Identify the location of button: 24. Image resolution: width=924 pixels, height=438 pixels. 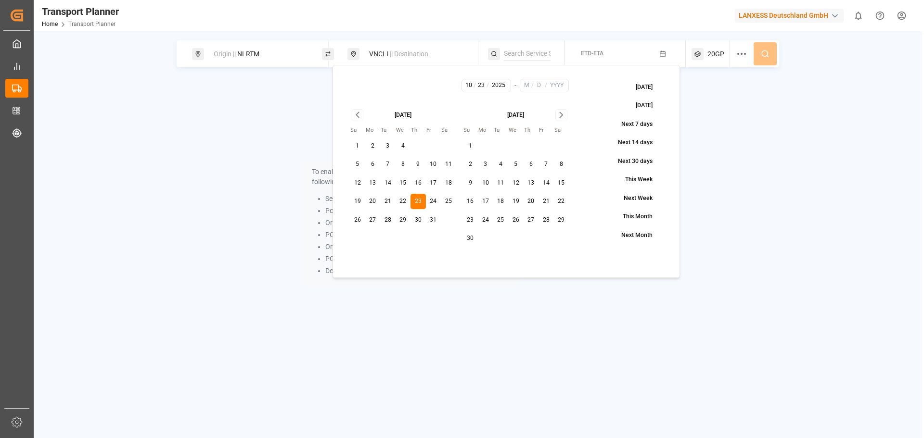
(434, 202).